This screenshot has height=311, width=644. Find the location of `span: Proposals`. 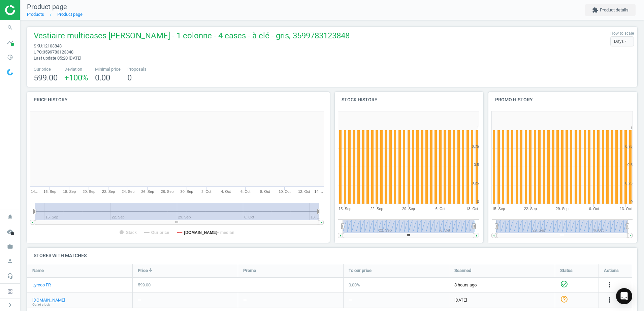

span: Proposals is located at coordinates (137, 69).